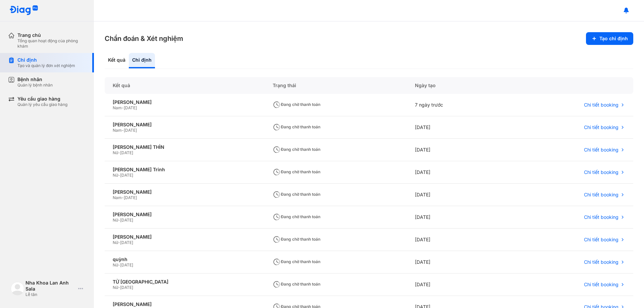  I want to click on div: Bệnh nhân, so click(35, 80).